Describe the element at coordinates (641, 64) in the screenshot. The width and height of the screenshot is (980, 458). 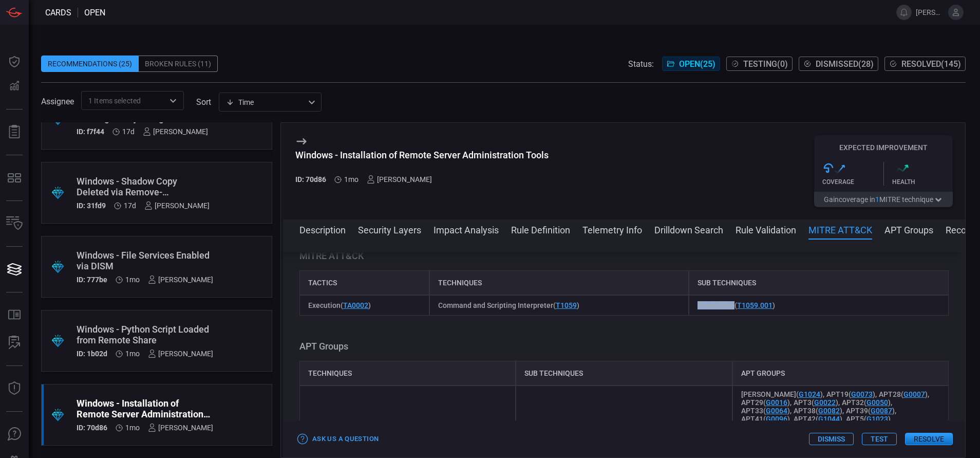
I see `span: Status:` at that location.